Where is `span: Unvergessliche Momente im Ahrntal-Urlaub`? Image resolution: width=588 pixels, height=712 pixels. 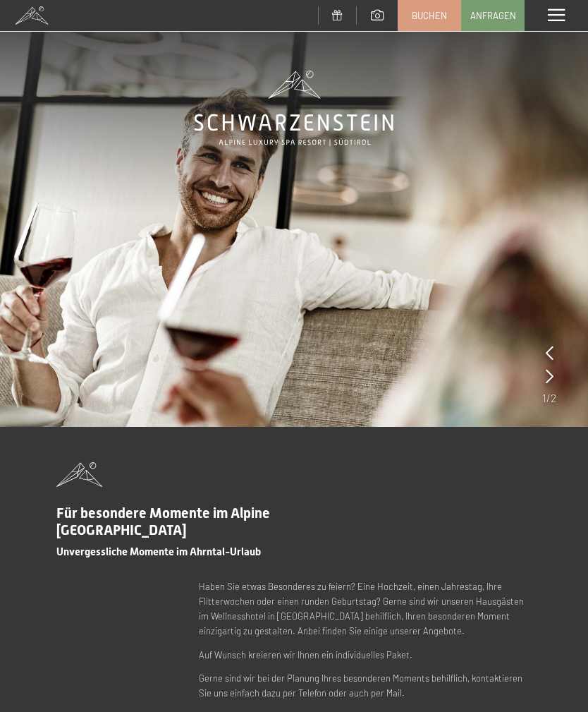
span: Unvergessliche Momente im Ahrntal-Urlaub is located at coordinates (158, 552).